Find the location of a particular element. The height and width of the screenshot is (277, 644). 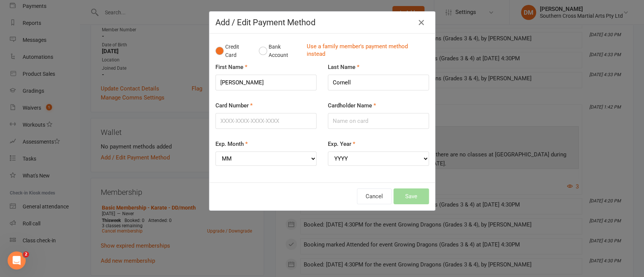

button: Credit Card is located at coordinates (233, 51).